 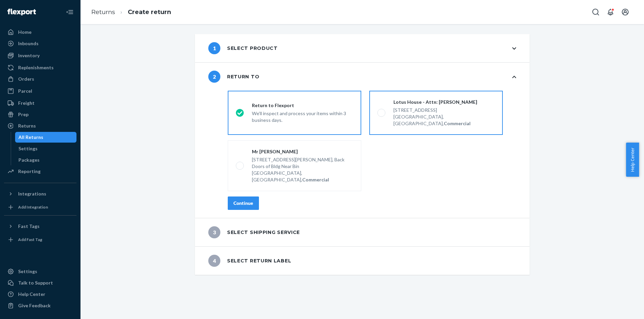 I want to click on a: Reporting, so click(x=40, y=171).